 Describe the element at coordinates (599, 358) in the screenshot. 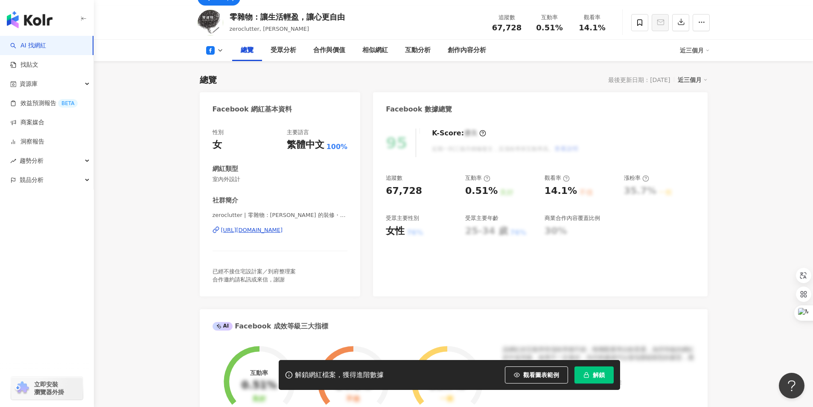

I see `div: 該網紅的互動率和漲粉率都不錯，唯獨觀看率比較普通，為同等級的網紅的中低等級，效果不一定會好，但仍然建議可以發包開箱類型的案型，應該會比較有成效！` at that location.